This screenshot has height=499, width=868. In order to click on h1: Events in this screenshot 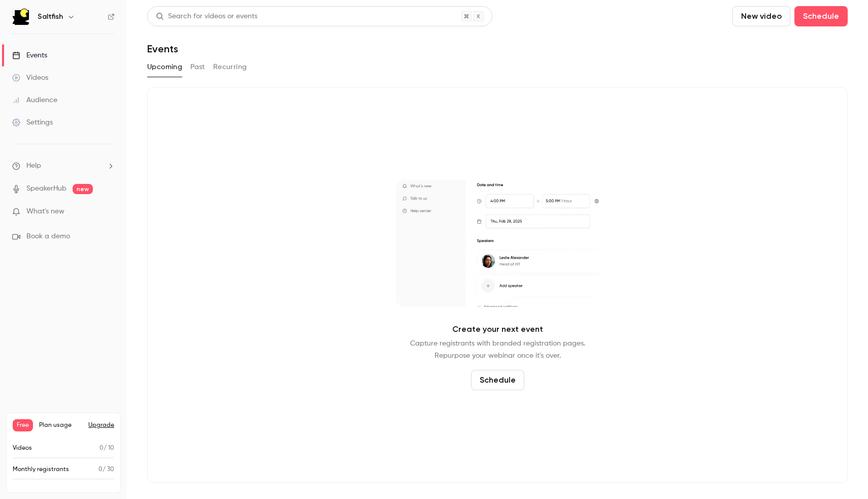, I will do `click(163, 49)`.